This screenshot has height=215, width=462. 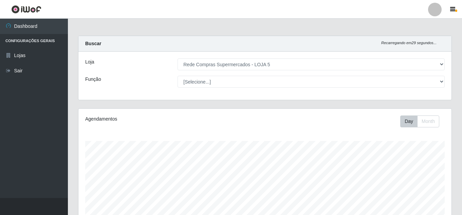 I want to click on div: First group, so click(x=419, y=121).